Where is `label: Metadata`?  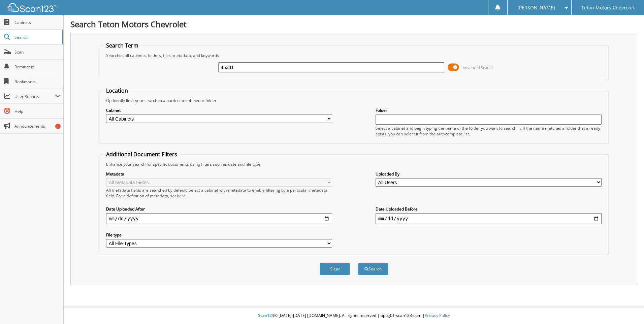 label: Metadata is located at coordinates (219, 174).